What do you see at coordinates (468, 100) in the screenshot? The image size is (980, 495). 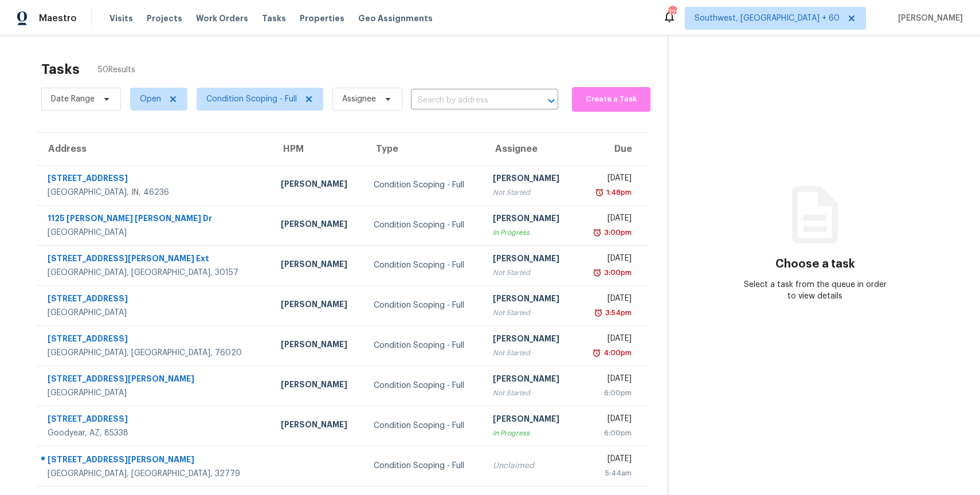 I see `input: Search by address` at bounding box center [468, 100].